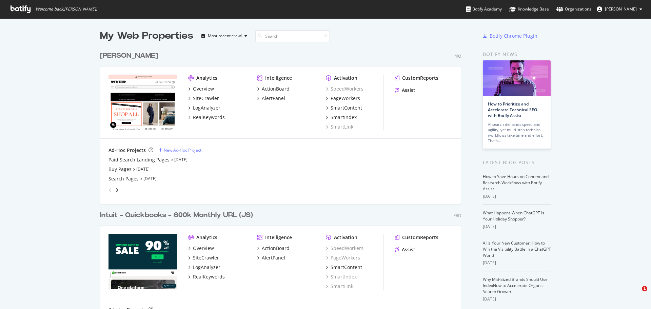 This screenshot has height=309, width=651. Describe the element at coordinates (484, 9) in the screenshot. I see `div: Botify Academy` at that location.